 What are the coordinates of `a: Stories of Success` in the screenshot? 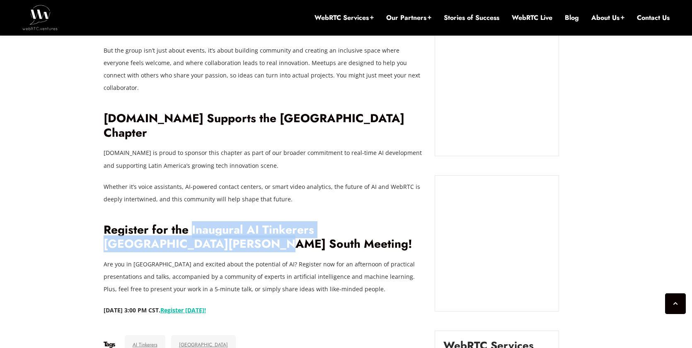 It's located at (472, 18).